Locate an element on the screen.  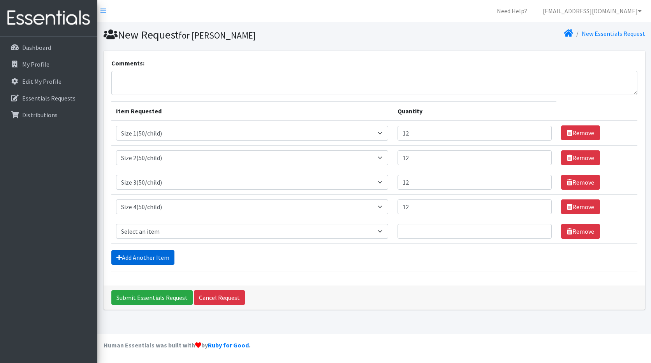
a: Essentials Requests is located at coordinates (49, 98).